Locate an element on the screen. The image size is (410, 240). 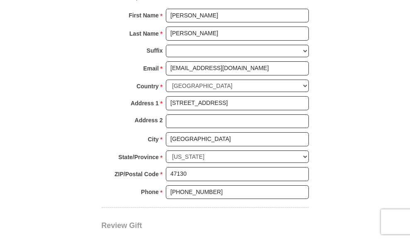
span: Review Gift is located at coordinates (122, 225).